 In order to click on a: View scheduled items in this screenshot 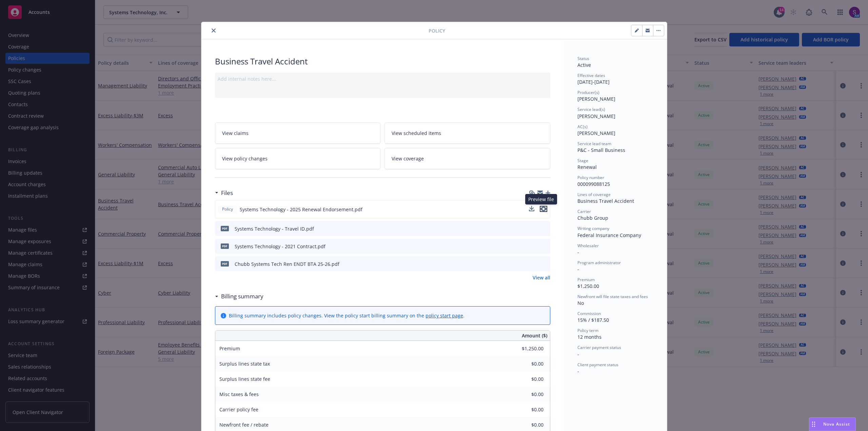, I will do `click(467, 133)`.